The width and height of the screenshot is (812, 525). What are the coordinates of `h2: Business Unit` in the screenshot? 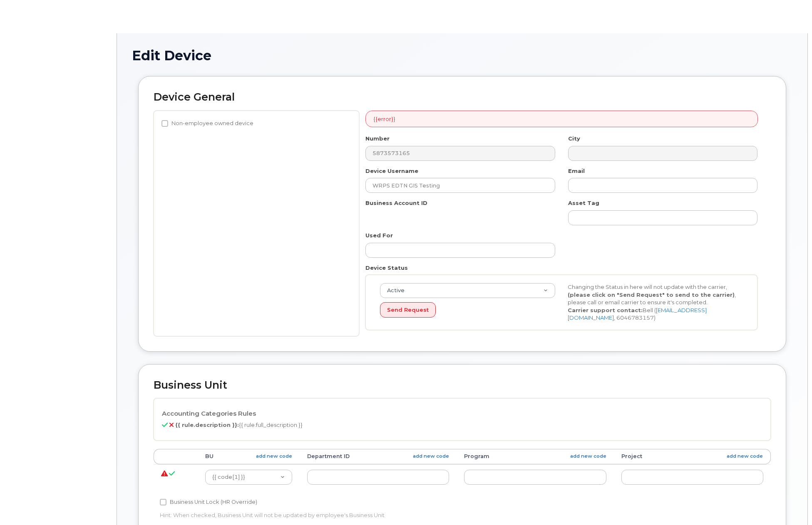 It's located at (462, 386).